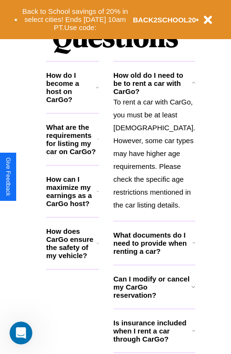 Image resolution: width=231 pixels, height=354 pixels. What do you see at coordinates (153, 330) in the screenshot?
I see `h3: Is insurance included when I rent a car through CarGo?` at bounding box center [153, 330].